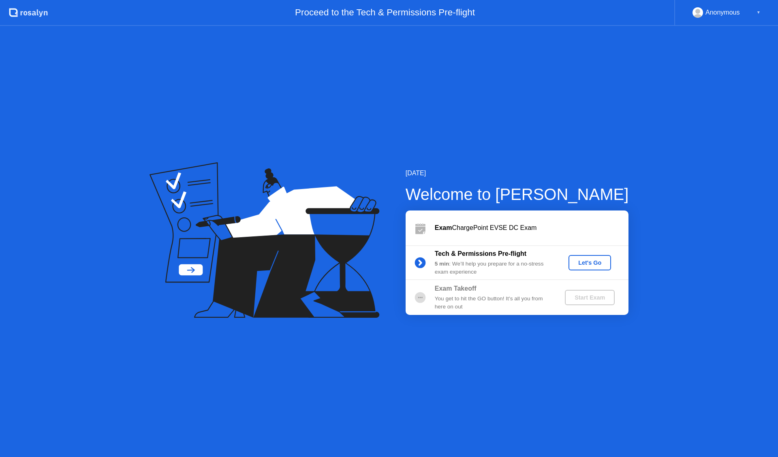  What do you see at coordinates (589, 263) in the screenshot?
I see `div: Let's Go` at bounding box center [589, 263].